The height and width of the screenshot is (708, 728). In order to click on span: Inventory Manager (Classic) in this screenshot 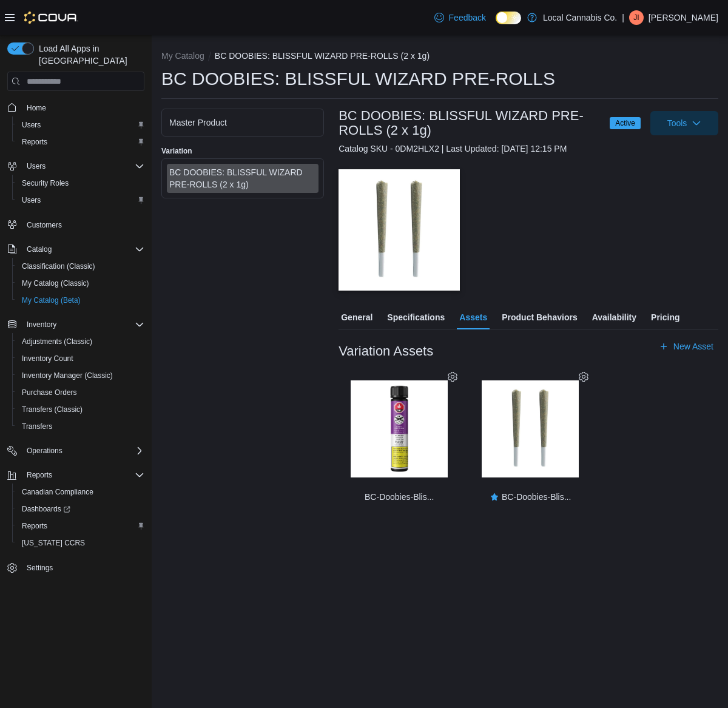, I will do `click(67, 376)`.